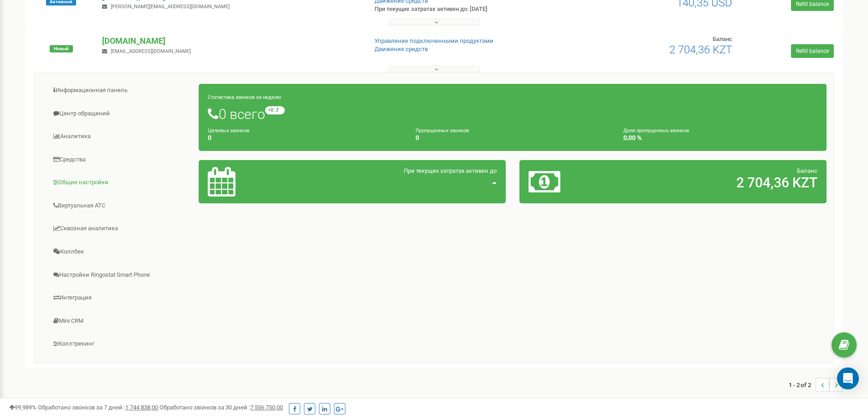 The width and height of the screenshot is (868, 419). Describe the element at coordinates (244, 97) in the screenshot. I see `small: Статистика звонков за неделю` at that location.